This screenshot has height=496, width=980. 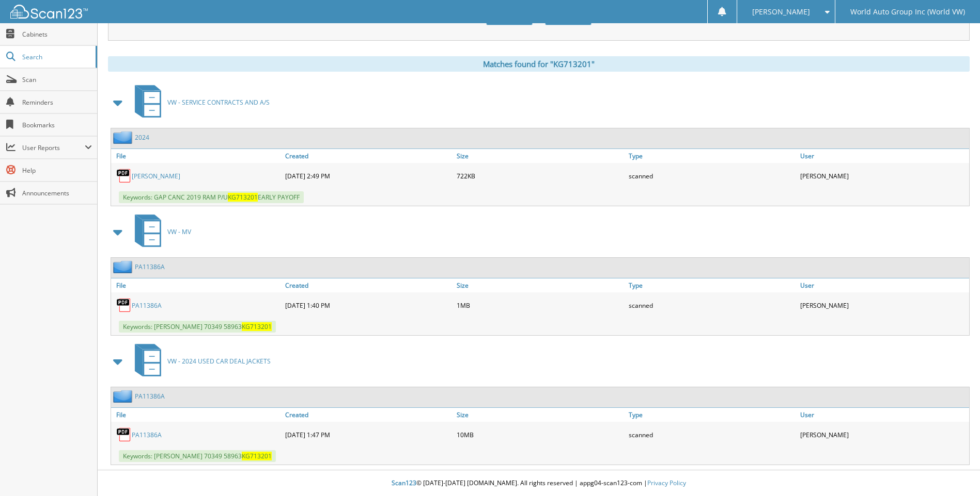 What do you see at coordinates (57, 125) in the screenshot?
I see `span: Bookmarks` at bounding box center [57, 125].